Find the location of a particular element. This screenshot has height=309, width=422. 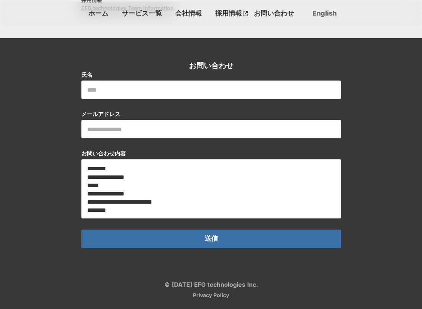

a: Privacy Policy is located at coordinates (211, 295).